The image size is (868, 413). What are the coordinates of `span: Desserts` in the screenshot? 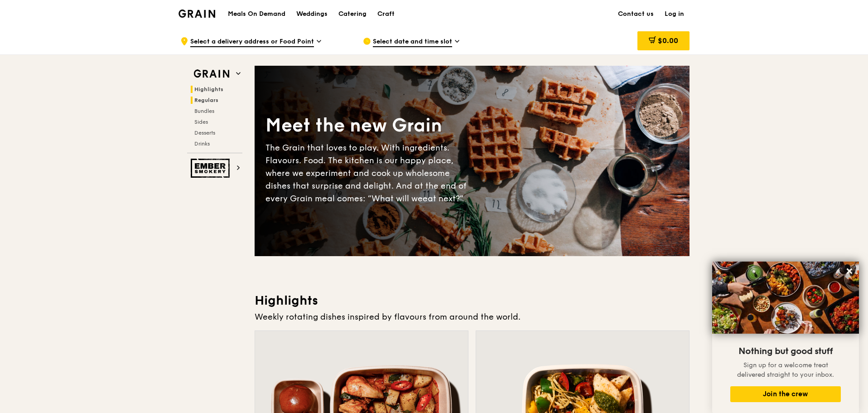 It's located at (205, 133).